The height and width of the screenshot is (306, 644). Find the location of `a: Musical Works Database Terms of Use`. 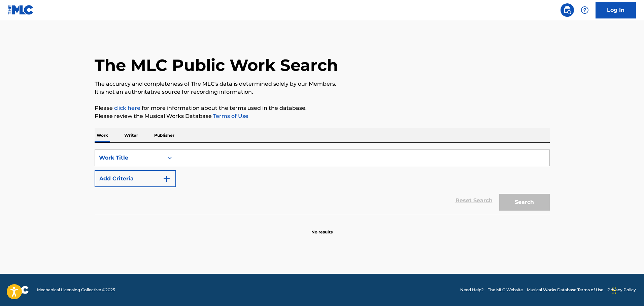

a: Musical Works Database Terms of Use is located at coordinates (564, 290).